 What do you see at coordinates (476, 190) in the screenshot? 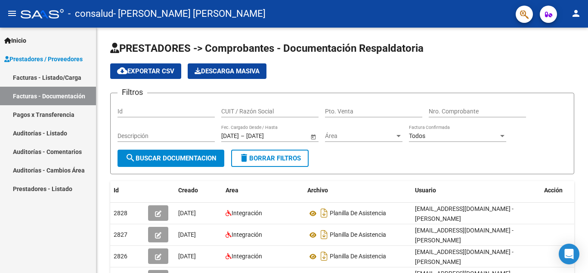
I see `datatable-header-cell: Usuario` at bounding box center [476, 190].